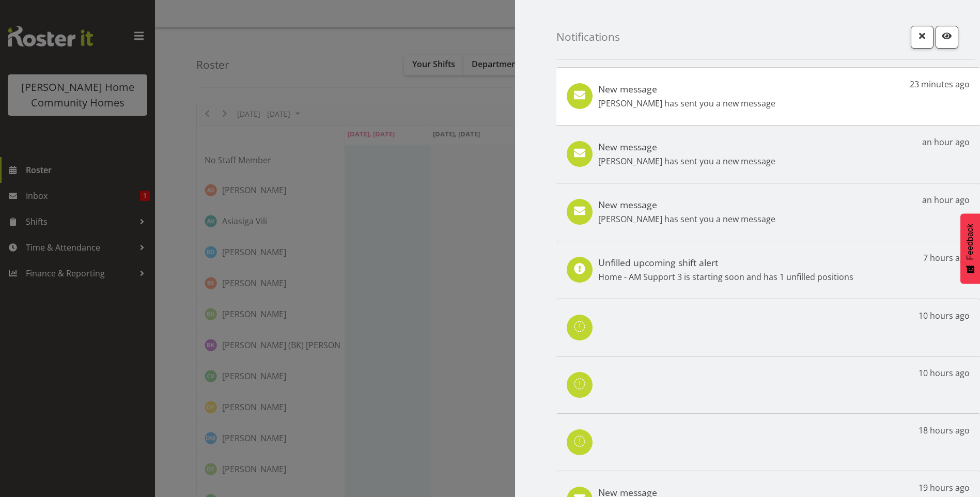 The width and height of the screenshot is (980, 497). Describe the element at coordinates (923, 37) in the screenshot. I see `button: Close` at that location.